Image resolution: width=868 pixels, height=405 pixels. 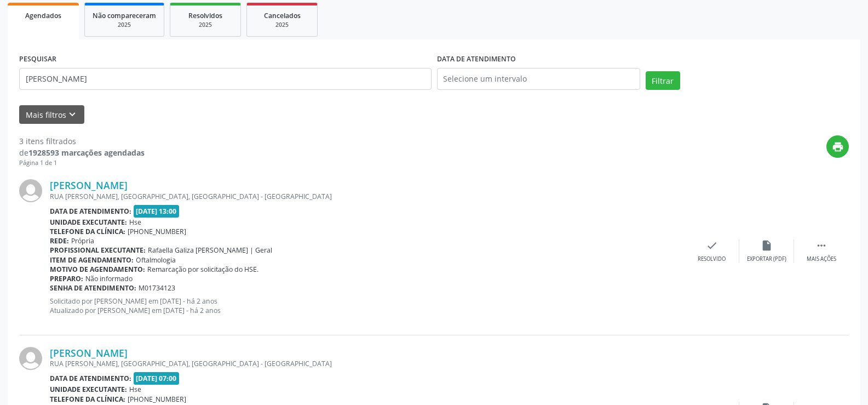 What do you see at coordinates (82, 163) in the screenshot?
I see `div: Página 1 de 1` at bounding box center [82, 163].